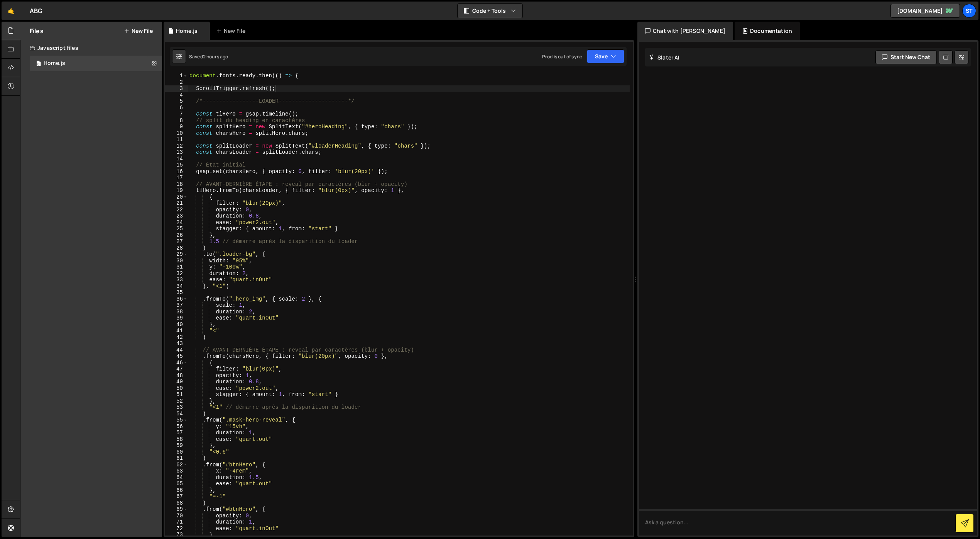 Image resolution: width=980 pixels, height=539 pixels. I want to click on div: 55, so click(177, 420).